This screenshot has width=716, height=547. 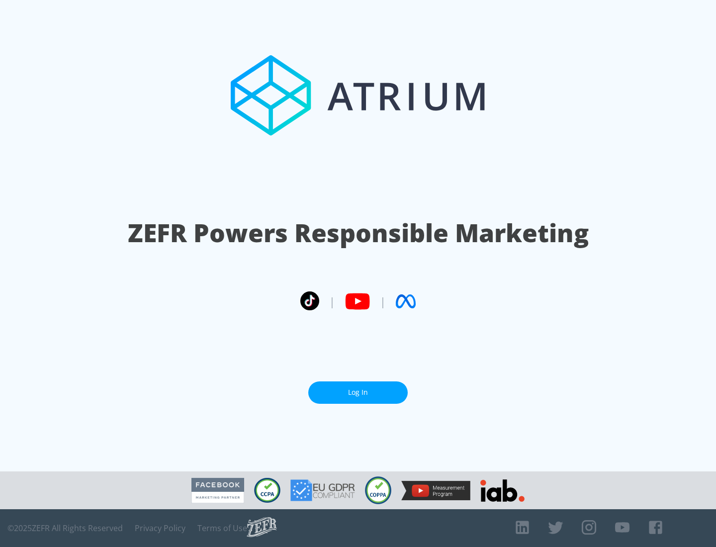 What do you see at coordinates (358, 233) in the screenshot?
I see `h1: ZEFR Powers Responsible Marketing` at bounding box center [358, 233].